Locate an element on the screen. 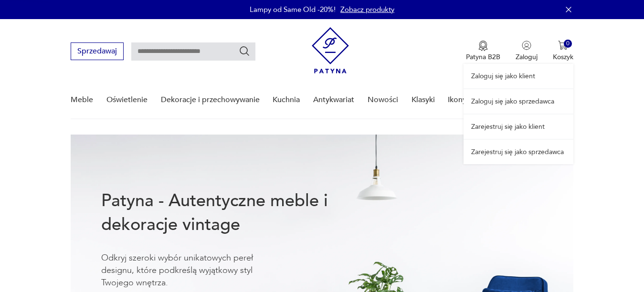 The image size is (644, 292). p: Koszyk is located at coordinates (563, 57).